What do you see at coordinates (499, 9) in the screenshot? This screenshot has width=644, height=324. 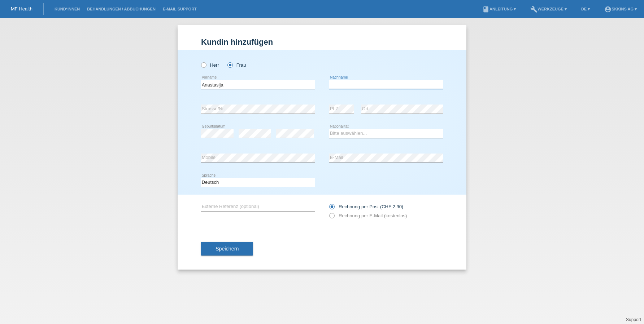 I see `a: bookAnleitung ▾` at bounding box center [499, 9].